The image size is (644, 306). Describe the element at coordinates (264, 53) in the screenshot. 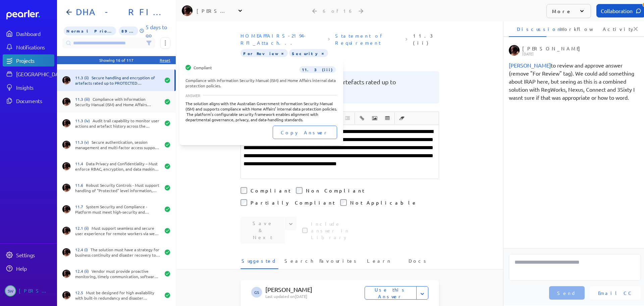

I see `span: For Review` at that location.